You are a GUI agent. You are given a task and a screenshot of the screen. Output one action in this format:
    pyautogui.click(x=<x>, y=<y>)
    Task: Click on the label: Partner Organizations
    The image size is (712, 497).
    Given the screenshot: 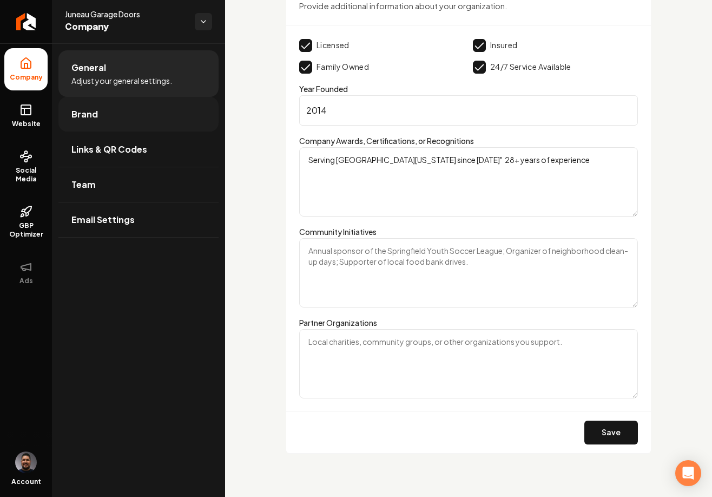 What is the action you would take?
    pyautogui.click(x=338, y=323)
    